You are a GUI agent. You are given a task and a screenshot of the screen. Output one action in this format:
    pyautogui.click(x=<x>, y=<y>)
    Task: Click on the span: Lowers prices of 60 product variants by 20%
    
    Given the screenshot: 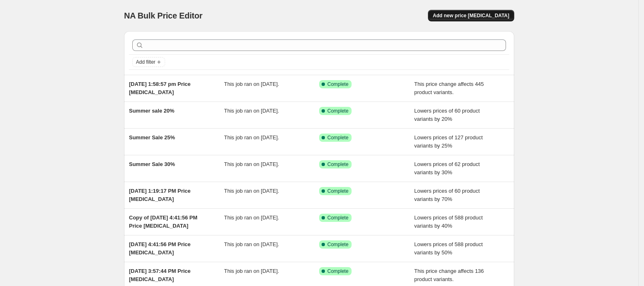 What is the action you would take?
    pyautogui.click(x=448, y=115)
    